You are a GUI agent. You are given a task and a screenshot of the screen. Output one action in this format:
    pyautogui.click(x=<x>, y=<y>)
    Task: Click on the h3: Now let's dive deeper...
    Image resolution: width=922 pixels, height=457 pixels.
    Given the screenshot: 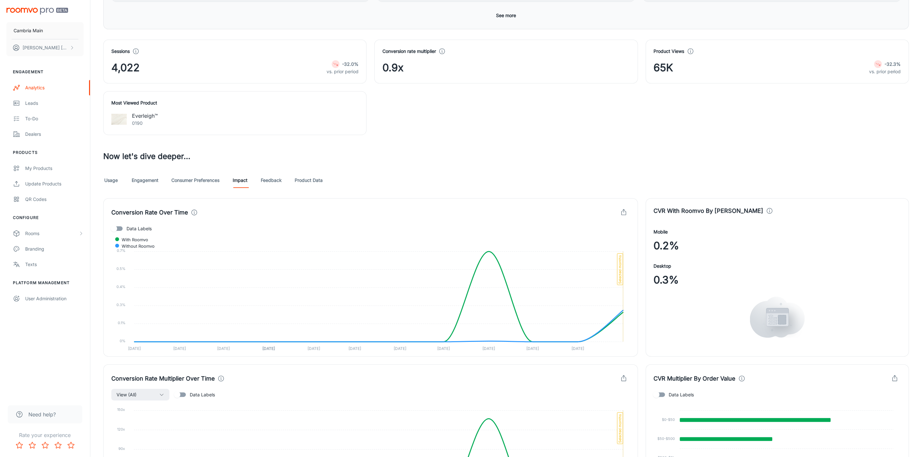 What is the action you would take?
    pyautogui.click(x=506, y=157)
    